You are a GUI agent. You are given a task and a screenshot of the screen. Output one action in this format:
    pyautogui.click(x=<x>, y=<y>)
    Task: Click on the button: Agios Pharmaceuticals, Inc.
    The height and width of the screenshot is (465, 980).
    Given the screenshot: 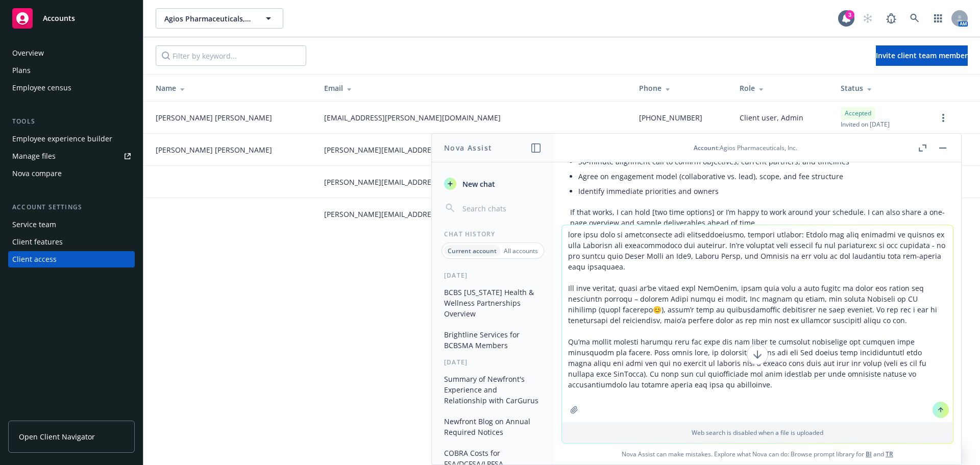 What is the action you would take?
    pyautogui.click(x=220, y=18)
    